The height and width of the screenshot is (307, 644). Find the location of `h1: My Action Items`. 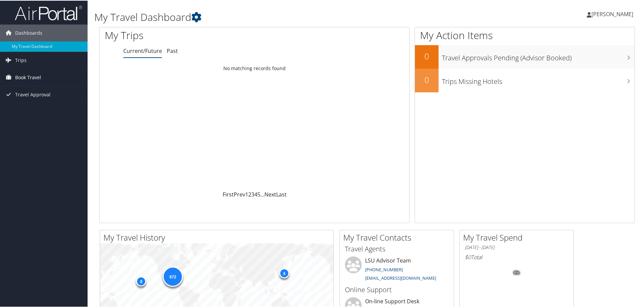

h1: My Action Items is located at coordinates (525, 34).